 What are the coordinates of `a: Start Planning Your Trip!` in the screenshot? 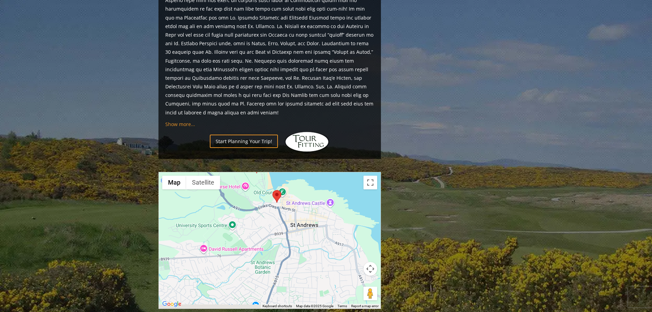 It's located at (244, 141).